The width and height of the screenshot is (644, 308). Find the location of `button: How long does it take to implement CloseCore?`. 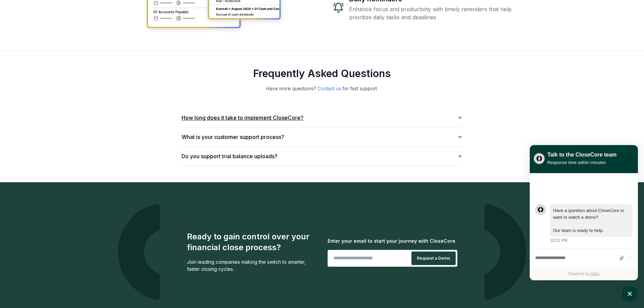

button: How long does it take to implement CloseCore? is located at coordinates (322, 117).